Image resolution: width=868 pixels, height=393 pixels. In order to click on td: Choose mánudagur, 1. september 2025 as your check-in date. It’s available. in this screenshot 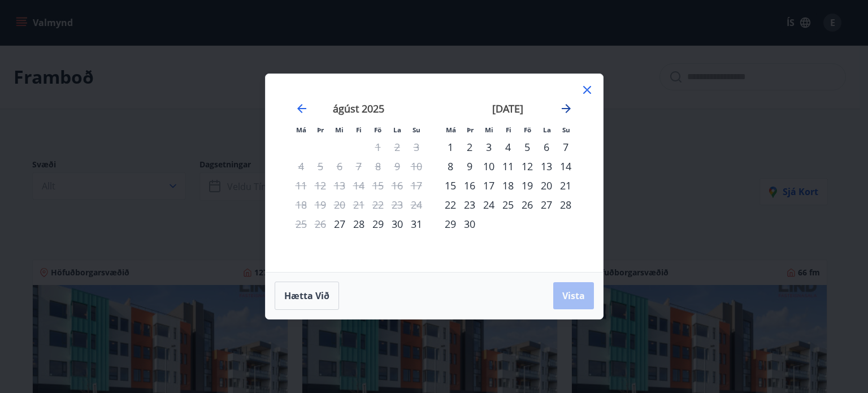, I will do `click(450, 147)`.